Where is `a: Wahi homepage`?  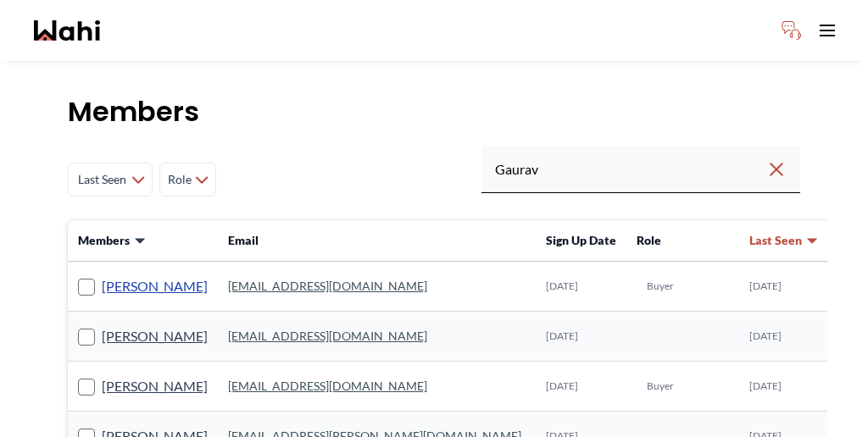
a: Wahi homepage is located at coordinates (67, 30).